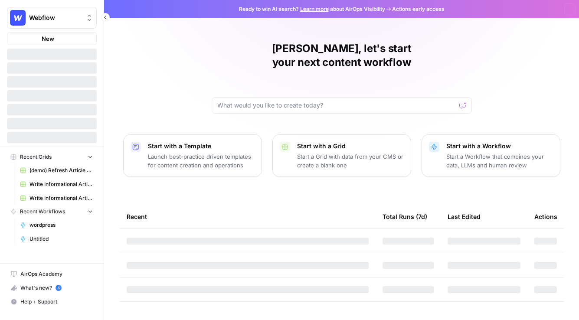 The height and width of the screenshot is (320, 579). Describe the element at coordinates (52, 18) in the screenshot. I see `button: Workspace: Webflow` at that location.